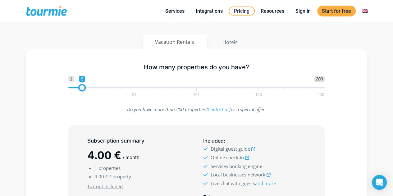 Image resolution: width=393 pixels, height=196 pixels. Describe the element at coordinates (175, 42) in the screenshot. I see `button: Vacation Rentals` at that location.